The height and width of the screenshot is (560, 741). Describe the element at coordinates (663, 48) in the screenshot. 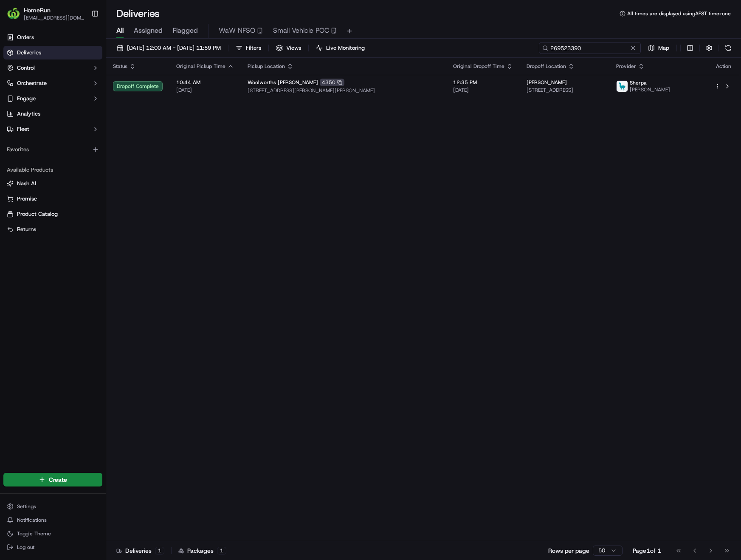

I see `span: Map` at that location.